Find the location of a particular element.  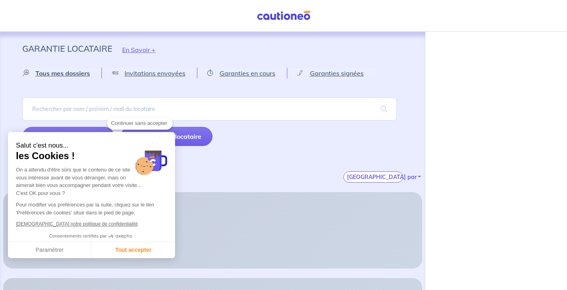

small: Salut c'est nous... is located at coordinates (92, 146).